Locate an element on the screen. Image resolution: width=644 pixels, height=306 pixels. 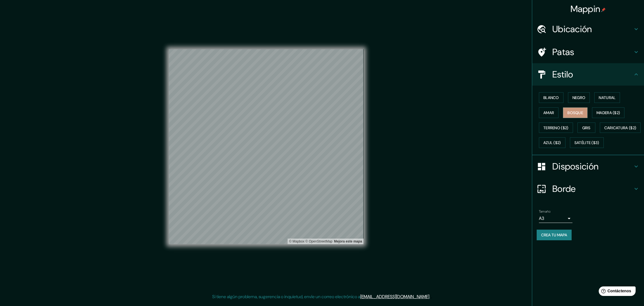
font: Borde is located at coordinates (564, 189).